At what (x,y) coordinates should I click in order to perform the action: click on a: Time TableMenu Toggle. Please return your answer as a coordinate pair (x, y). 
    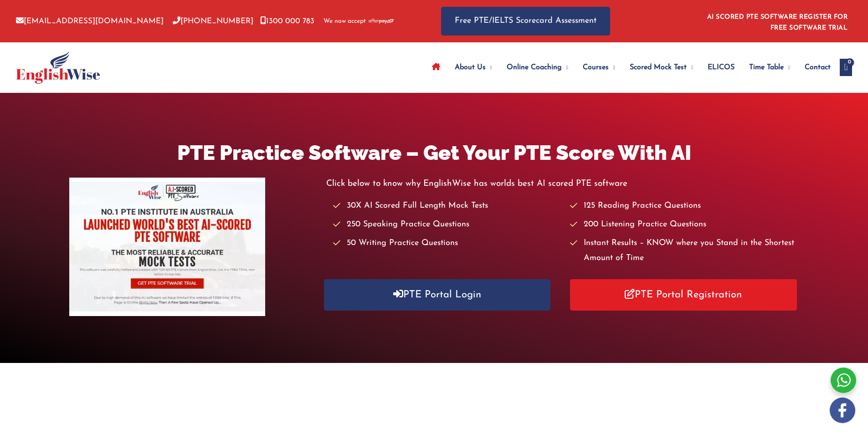
    Looking at the image, I should click on (769, 67).